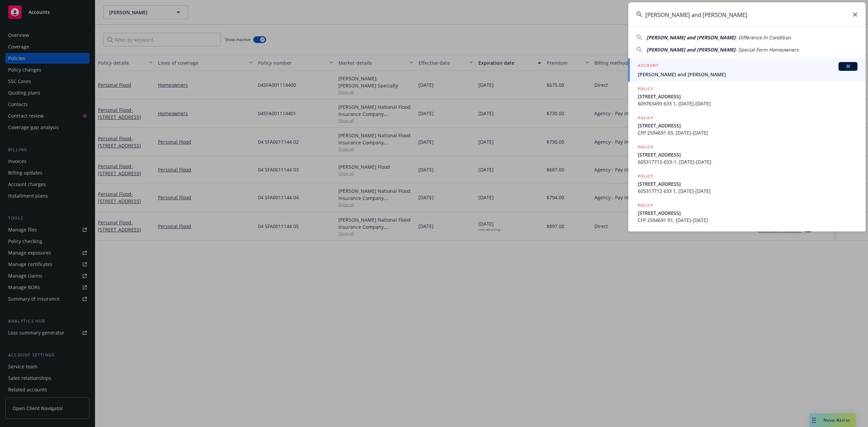  Describe the element at coordinates (767, 49) in the screenshot. I see `span: - Special Form Homeowners` at that location.